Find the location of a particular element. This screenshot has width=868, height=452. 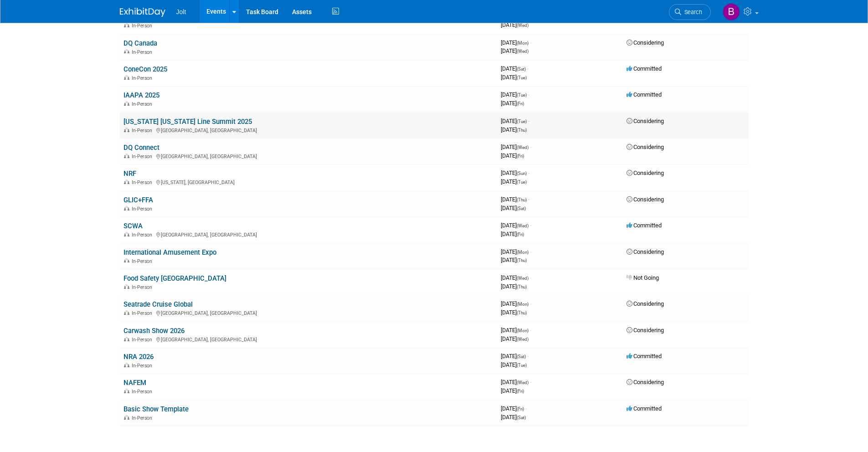

a: Seatrade Cruise Global is located at coordinates (158, 304).